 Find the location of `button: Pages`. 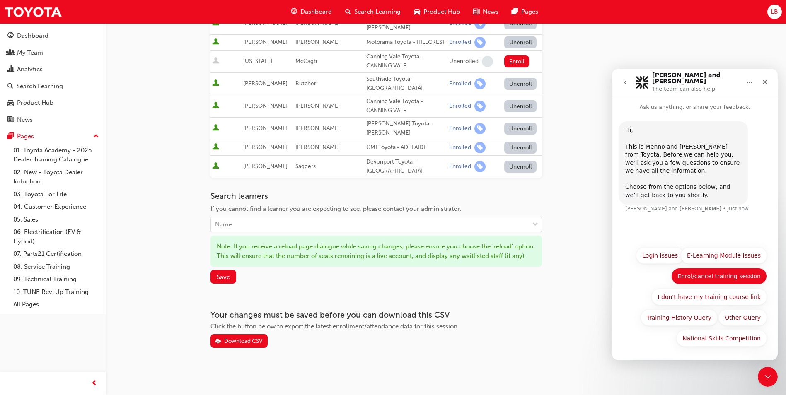

button: Pages is located at coordinates (53, 136).